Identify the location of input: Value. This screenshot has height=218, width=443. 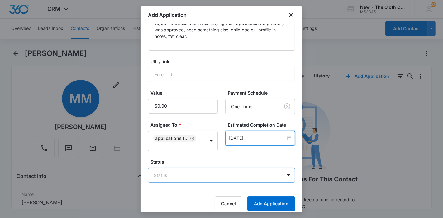
(183, 106).